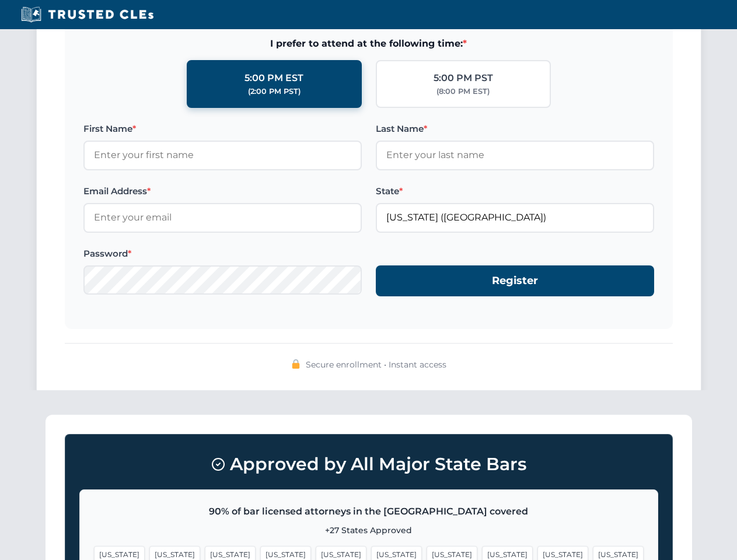 The image size is (737, 560). What do you see at coordinates (369, 464) in the screenshot?
I see `h3: Approved by All Major State Bars` at bounding box center [369, 464].